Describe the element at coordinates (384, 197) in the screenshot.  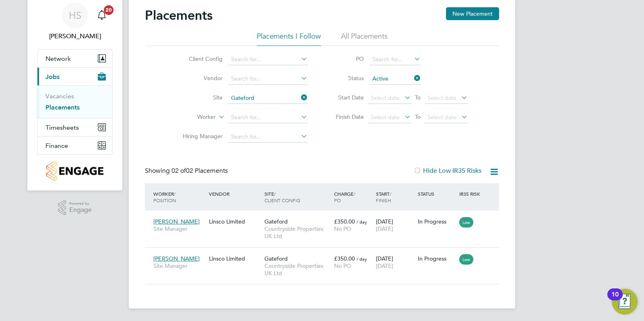
I see `span: / Finish` at that location.